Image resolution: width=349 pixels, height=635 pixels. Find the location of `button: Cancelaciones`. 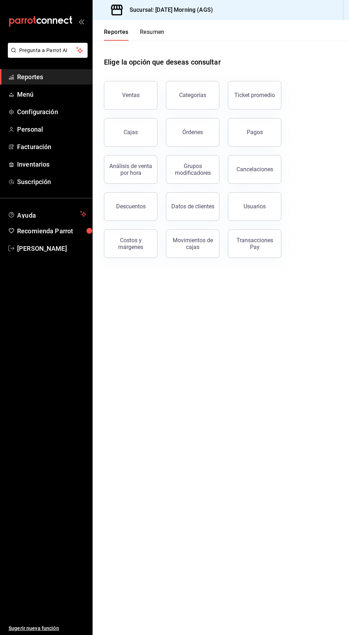

button: Cancelaciones is located at coordinates (255, 169).